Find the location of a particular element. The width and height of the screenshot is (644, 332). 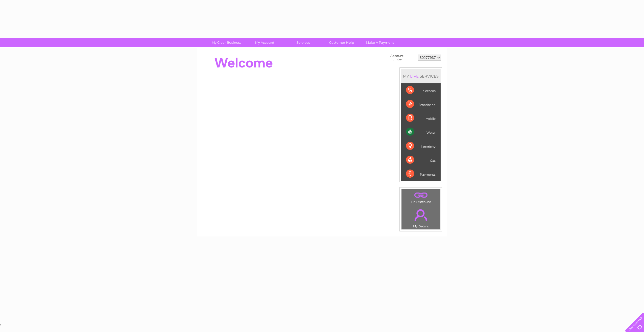

a: Make A Payment is located at coordinates (380, 43).